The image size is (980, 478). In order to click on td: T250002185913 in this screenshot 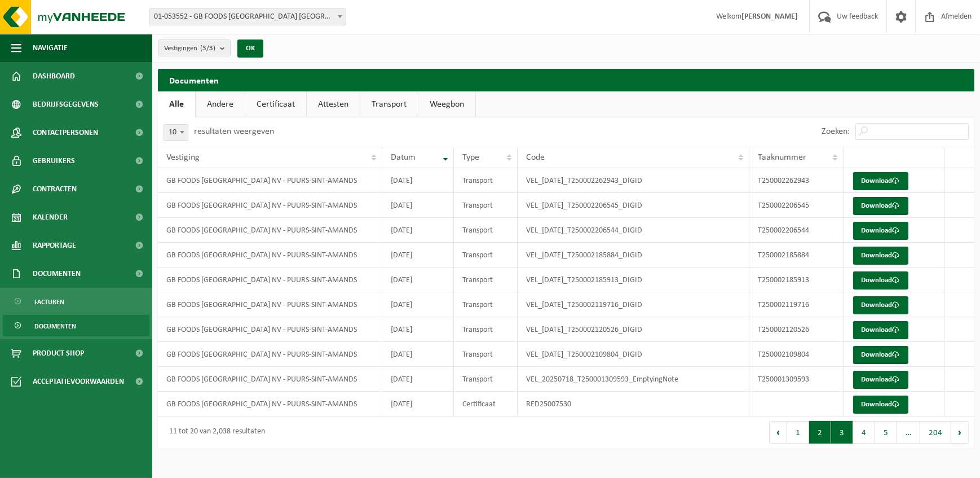, I will do `click(796, 280)`.